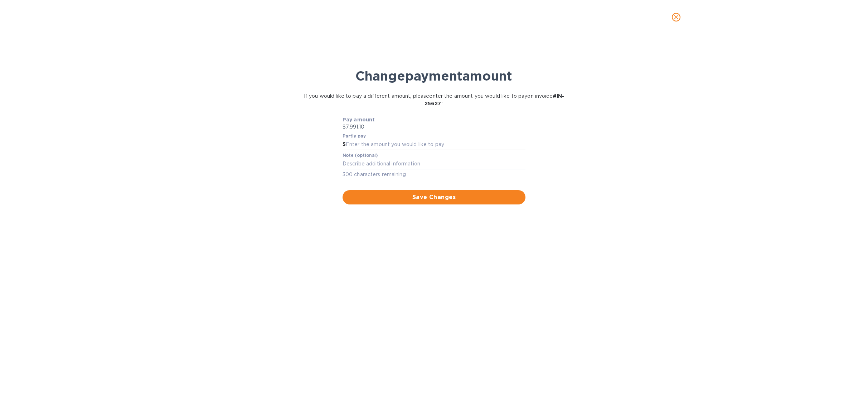  What do you see at coordinates (434, 197) in the screenshot?
I see `button: Save Changes` at bounding box center [434, 197].